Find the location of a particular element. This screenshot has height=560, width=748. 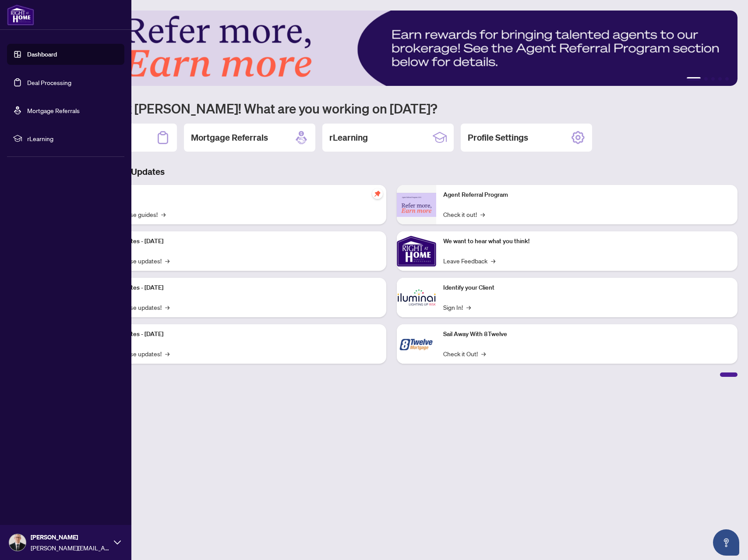

button: 2 is located at coordinates (706, 79).